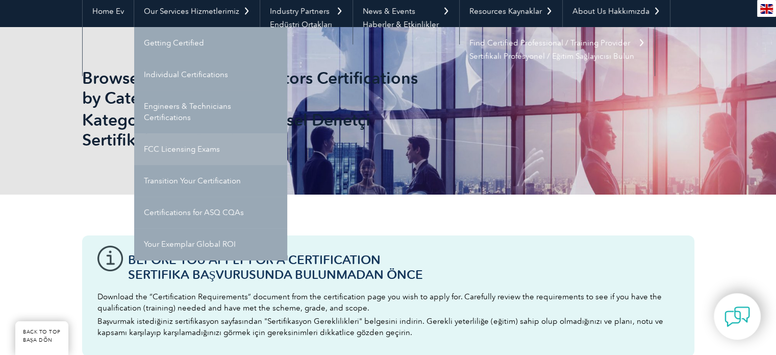 This screenshot has width=776, height=355. What do you see at coordinates (557, 52) in the screenshot?
I see `a: Find Certified Professional / Training ProviderSertifikalı Profesyonel / Eğitim Sağlayıcısı Bulun` at bounding box center [557, 52].